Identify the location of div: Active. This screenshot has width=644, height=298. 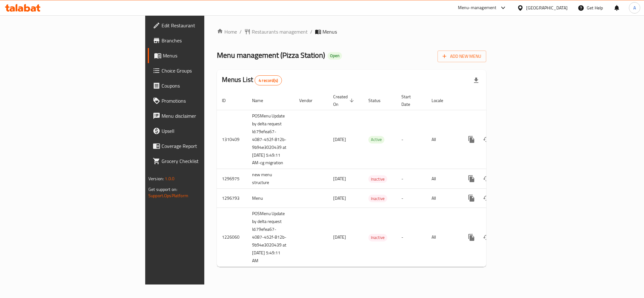
(376, 140).